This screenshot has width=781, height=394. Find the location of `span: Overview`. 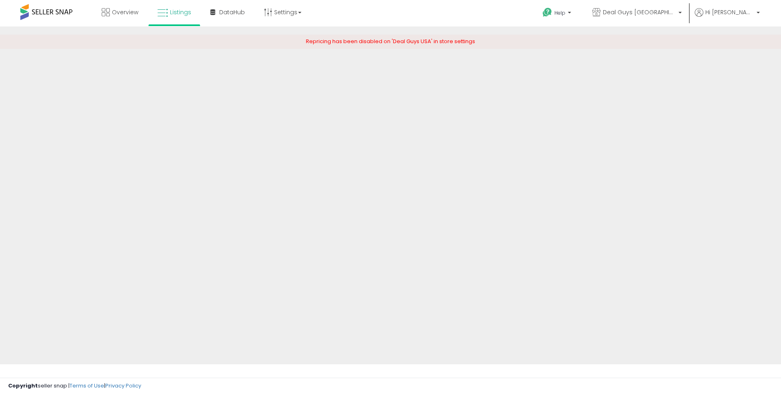

span: Overview is located at coordinates (125, 12).